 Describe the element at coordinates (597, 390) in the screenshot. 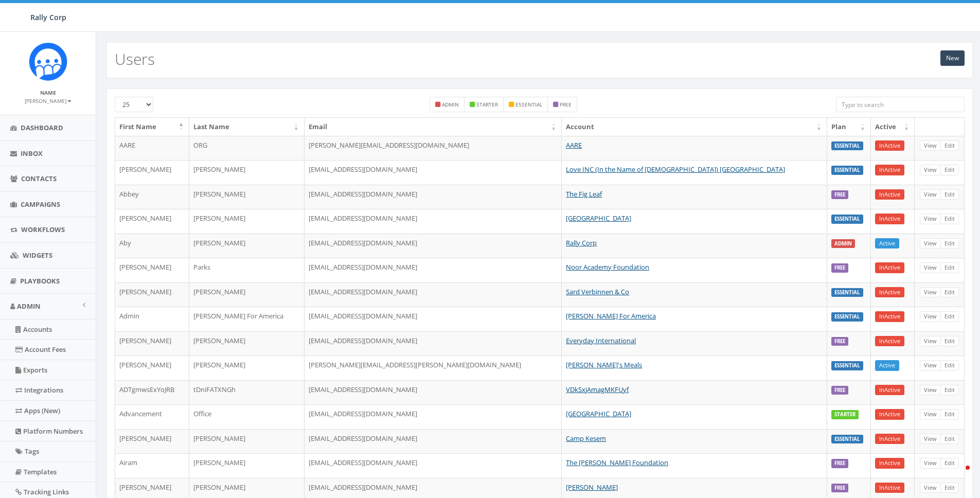

I see `a: VDkSxjAmagMKFUyf` at that location.